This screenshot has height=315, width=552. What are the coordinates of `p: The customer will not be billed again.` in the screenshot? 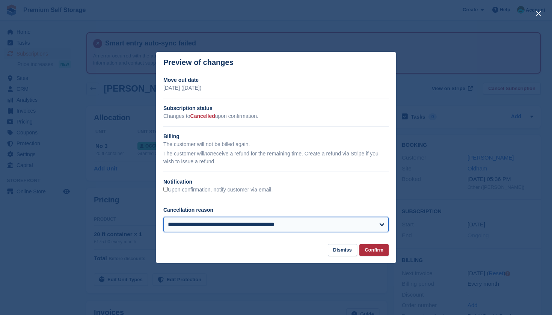 It's located at (276, 144).